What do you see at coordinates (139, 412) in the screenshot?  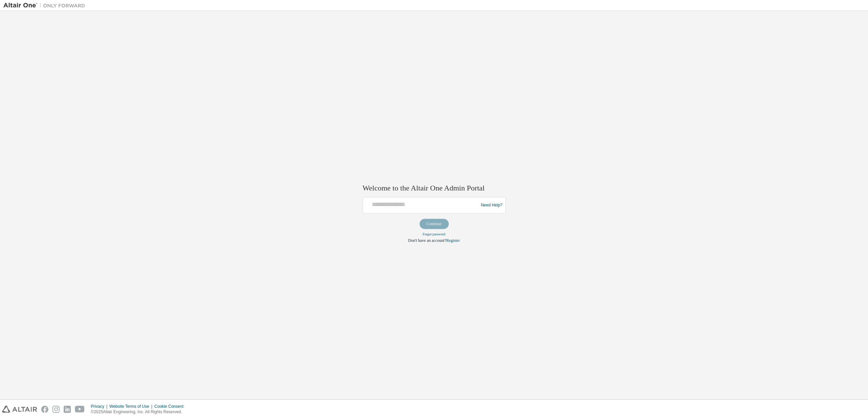 I see `p: © 2025 Altair Engineering, Inc. All Rights Reserved.` at bounding box center [139, 412].